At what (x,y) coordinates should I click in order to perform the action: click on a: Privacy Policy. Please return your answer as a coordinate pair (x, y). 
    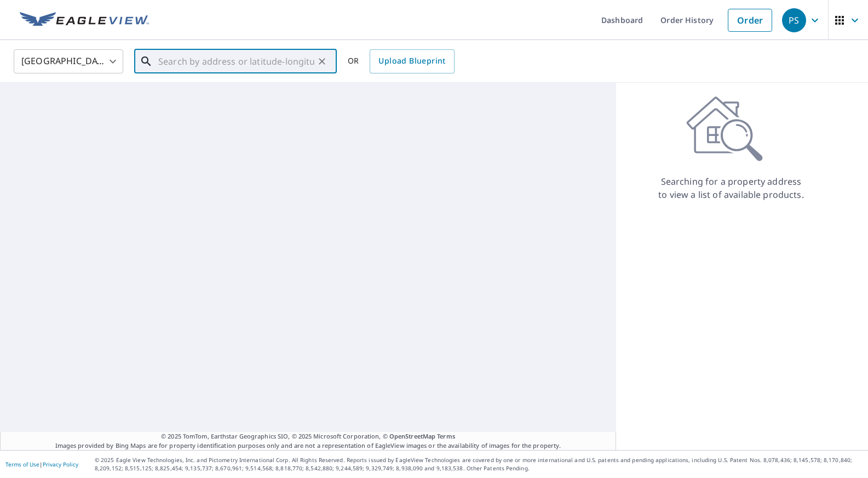
    Looking at the image, I should click on (60, 464).